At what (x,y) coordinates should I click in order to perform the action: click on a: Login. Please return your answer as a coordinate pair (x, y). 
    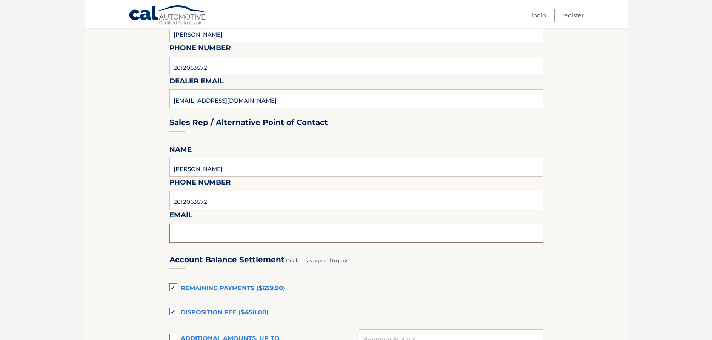
    Looking at the image, I should click on (539, 15).